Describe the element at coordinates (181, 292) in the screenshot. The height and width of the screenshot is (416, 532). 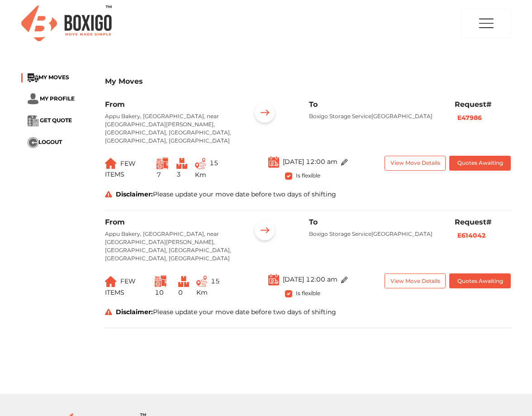
I see `span: 0` at that location.